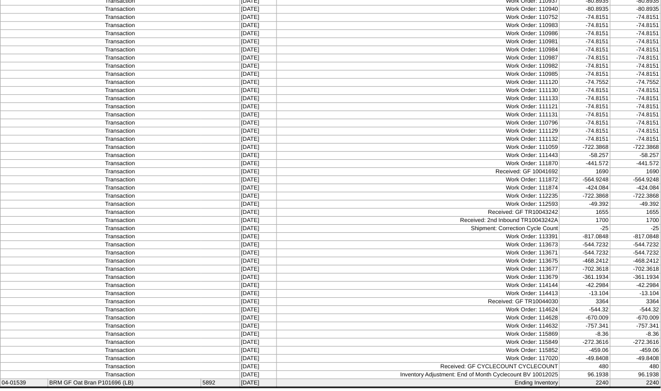  What do you see at coordinates (635, 228) in the screenshot?
I see `td: -25` at bounding box center [635, 228].